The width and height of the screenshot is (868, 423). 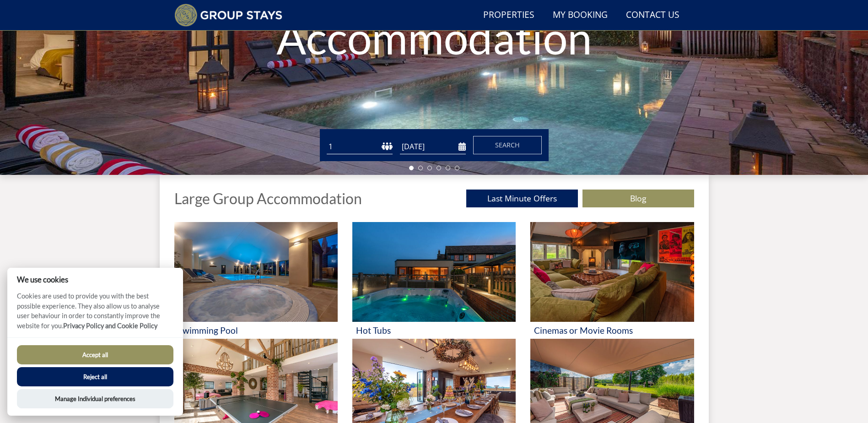 I want to click on button: Accept all, so click(x=95, y=355).